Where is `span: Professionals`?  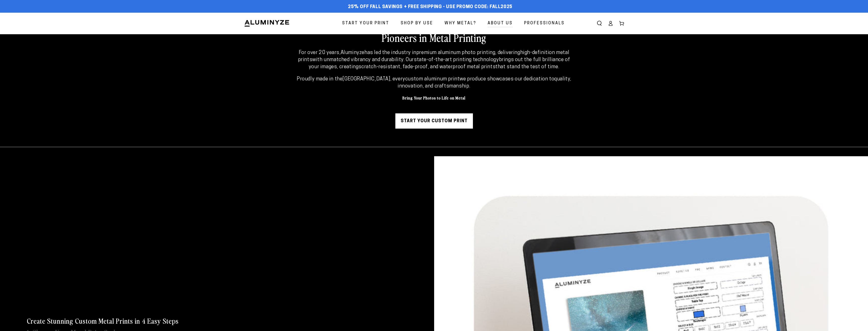 span: Professionals is located at coordinates (545, 24).